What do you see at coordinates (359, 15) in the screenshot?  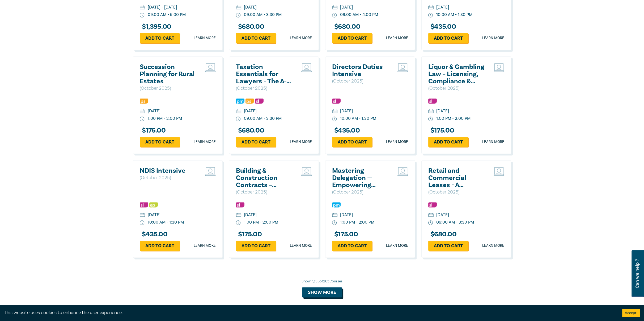 I see `div: 09:00 AM - 4:00 PM` at bounding box center [359, 15].